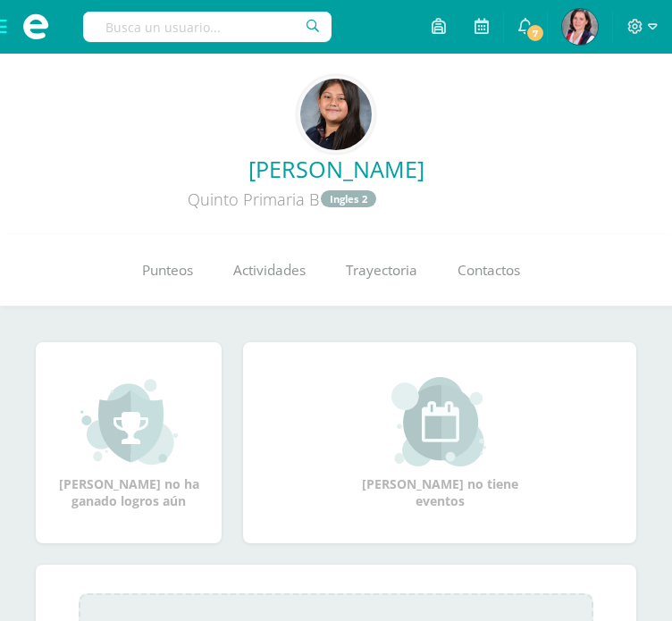  Describe the element at coordinates (489, 271) in the screenshot. I see `span: Contactos` at that location.